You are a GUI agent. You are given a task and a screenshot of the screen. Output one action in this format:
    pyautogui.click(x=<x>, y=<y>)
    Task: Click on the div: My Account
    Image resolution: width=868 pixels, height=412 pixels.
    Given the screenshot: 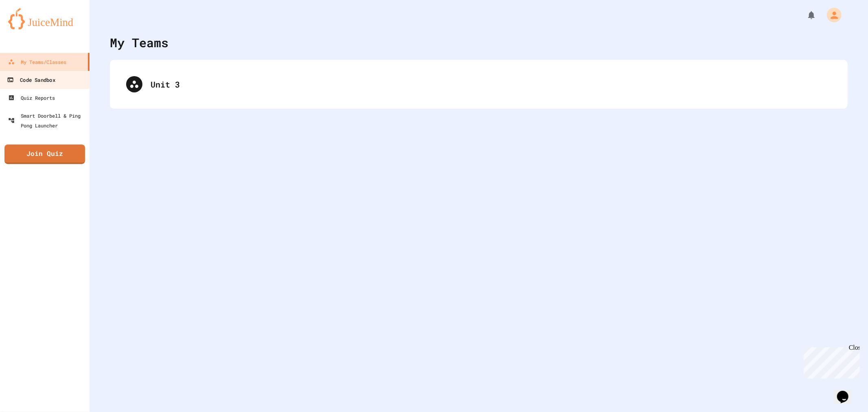 What is the action you would take?
    pyautogui.click(x=831, y=15)
    